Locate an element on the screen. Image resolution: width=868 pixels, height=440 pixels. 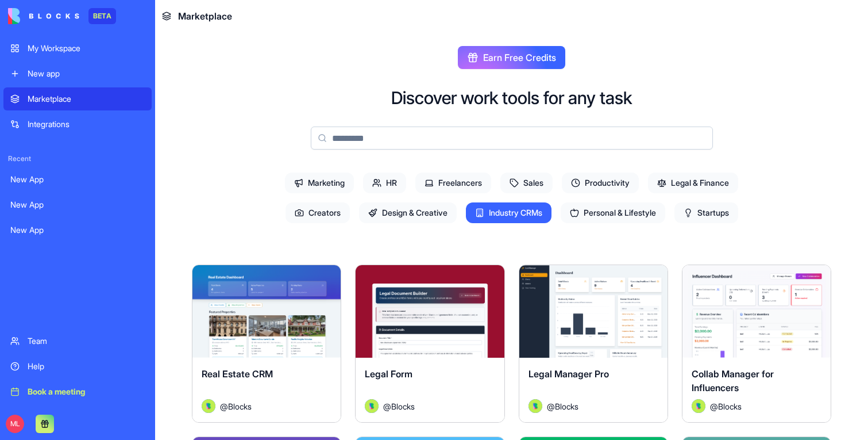
span: Sales is located at coordinates (526, 183).